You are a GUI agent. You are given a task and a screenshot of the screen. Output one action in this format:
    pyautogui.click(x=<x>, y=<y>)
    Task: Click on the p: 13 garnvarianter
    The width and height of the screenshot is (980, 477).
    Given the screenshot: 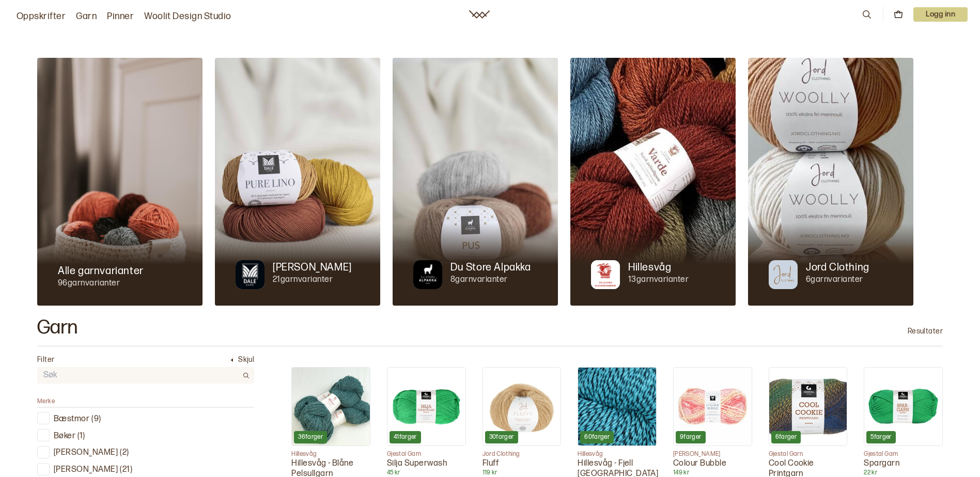 What is the action you would take?
    pyautogui.click(x=658, y=280)
    